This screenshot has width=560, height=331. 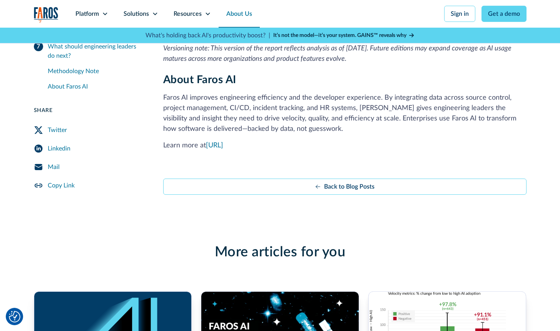 What do you see at coordinates (280, 252) in the screenshot?
I see `h2: More articles for you` at bounding box center [280, 252].